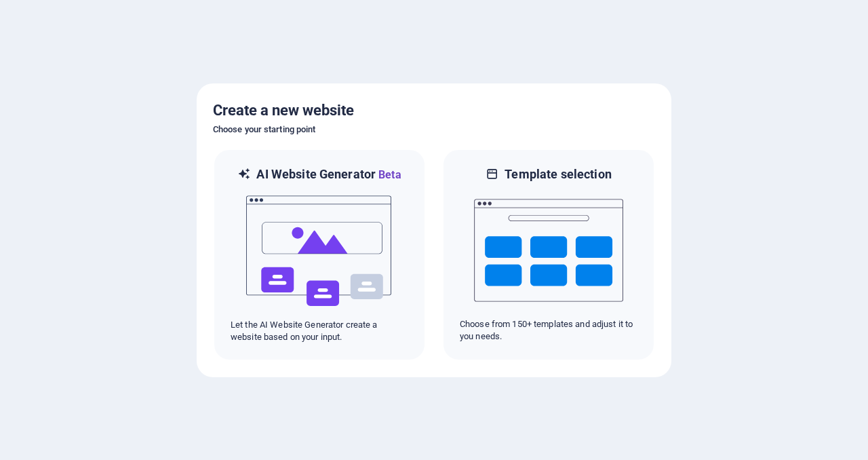  I want to click on div: Template selectionChoose from 150+ templates and adjust it to you needs., so click(549, 255).